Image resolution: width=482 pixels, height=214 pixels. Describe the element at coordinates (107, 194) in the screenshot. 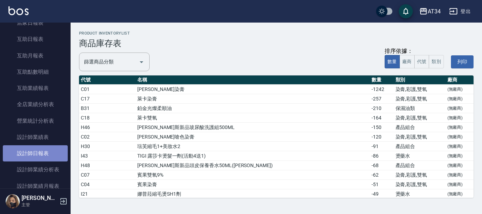

I see `td: I21` at that location.